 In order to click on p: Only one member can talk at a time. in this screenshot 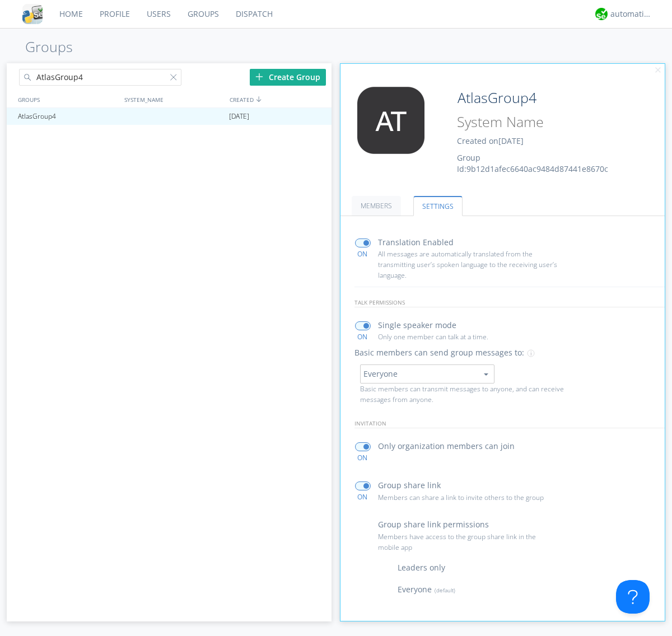, I will do `click(467, 336)`.